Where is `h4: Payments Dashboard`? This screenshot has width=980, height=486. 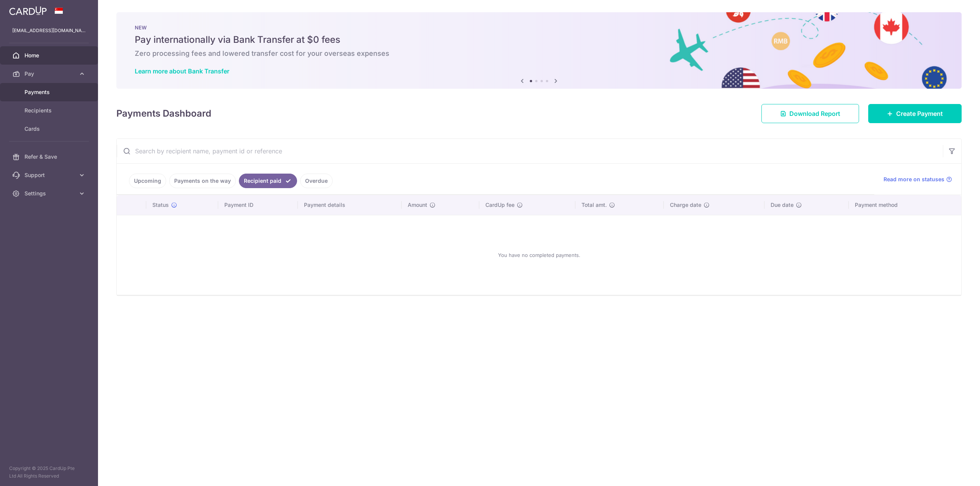 h4: Payments Dashboard is located at coordinates (164, 113).